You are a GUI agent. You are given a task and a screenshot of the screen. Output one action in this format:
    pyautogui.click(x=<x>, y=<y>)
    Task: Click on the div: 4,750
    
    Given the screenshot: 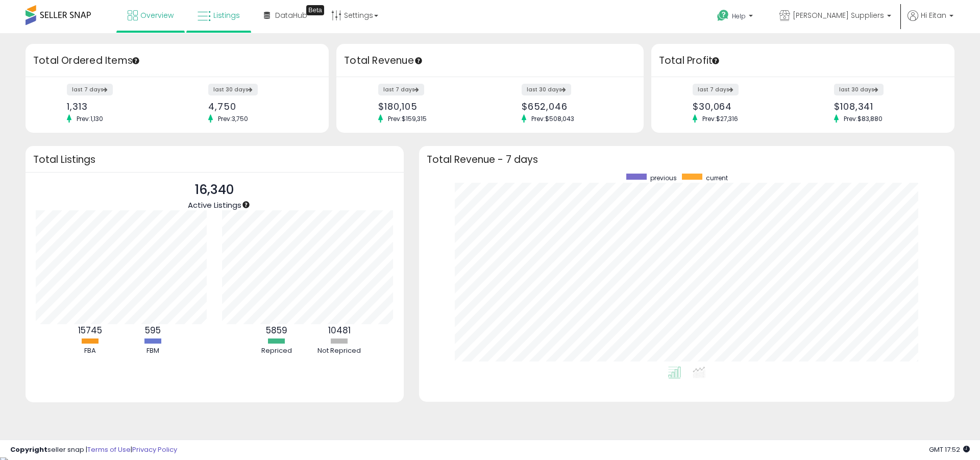 What is the action you would take?
    pyautogui.click(x=260, y=106)
    